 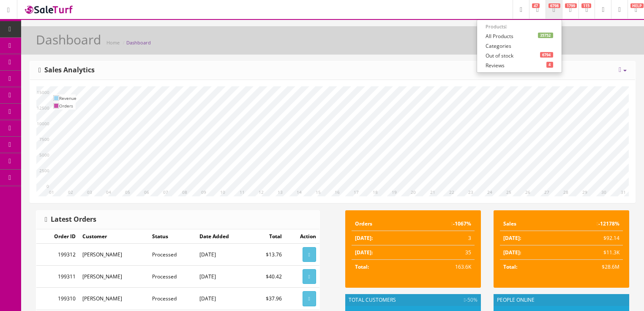 I want to click on td: 35, so click(x=443, y=253).